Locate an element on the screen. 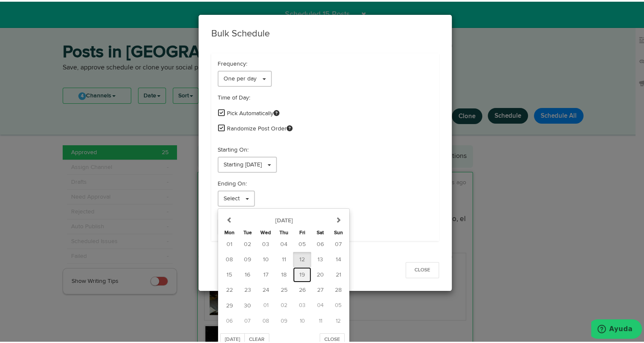  h3: Bulk Schedule is located at coordinates (325, 32).